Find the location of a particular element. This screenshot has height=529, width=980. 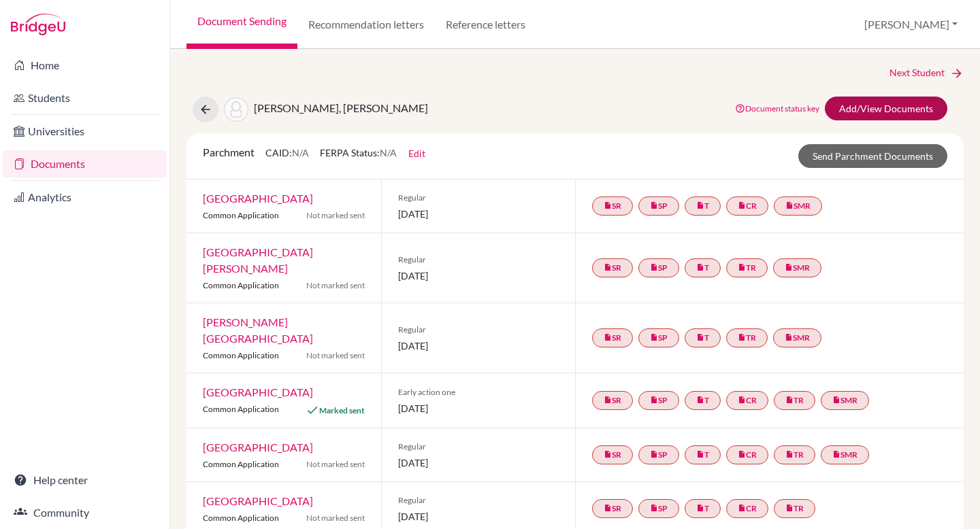

a: Send Parchment Documents is located at coordinates (873, 156).